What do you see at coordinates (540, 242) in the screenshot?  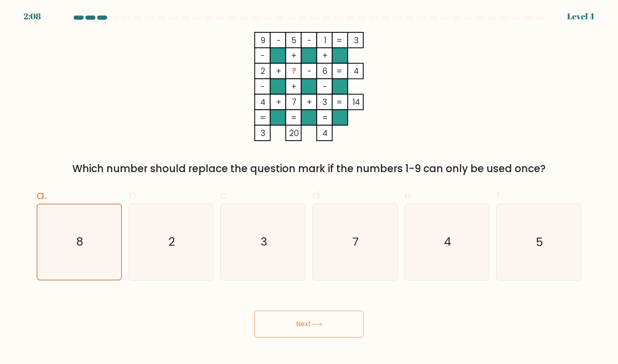 I see `text: 5` at bounding box center [540, 242].